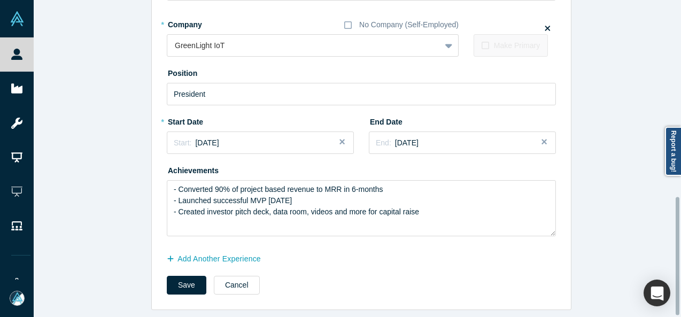  Describe the element at coordinates (237, 285) in the screenshot. I see `button: Cancel` at that location.